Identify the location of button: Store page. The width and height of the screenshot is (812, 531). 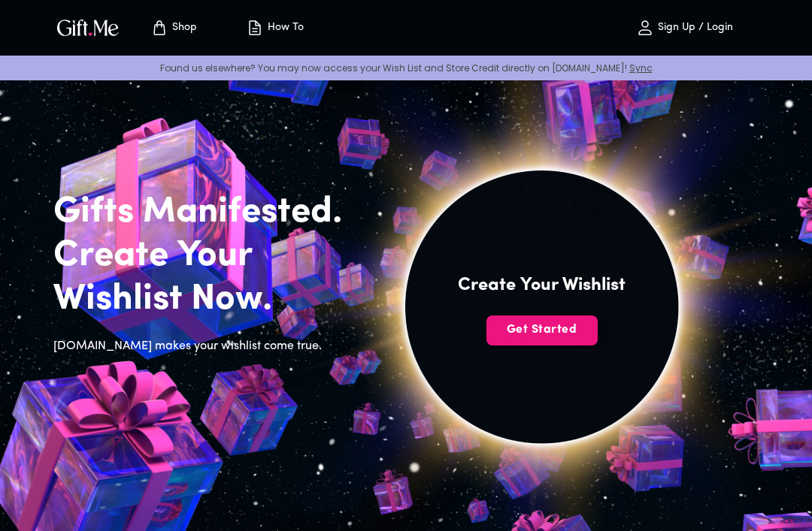
(174, 28).